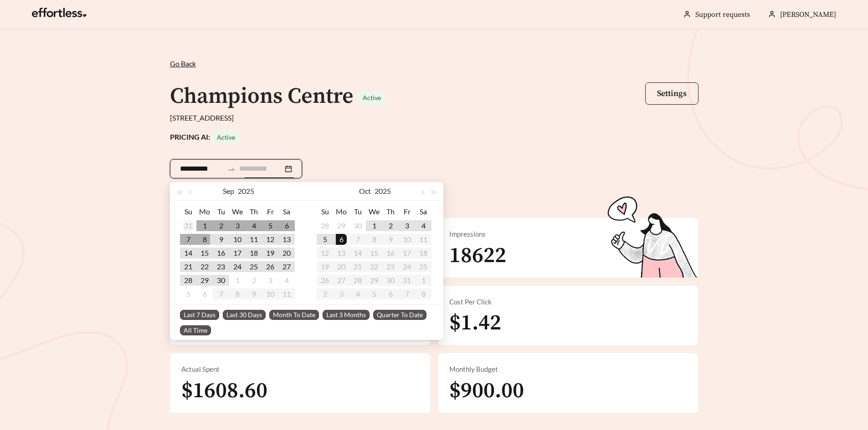 The image size is (868, 430). I want to click on td: 2025-09-03, so click(237, 226).